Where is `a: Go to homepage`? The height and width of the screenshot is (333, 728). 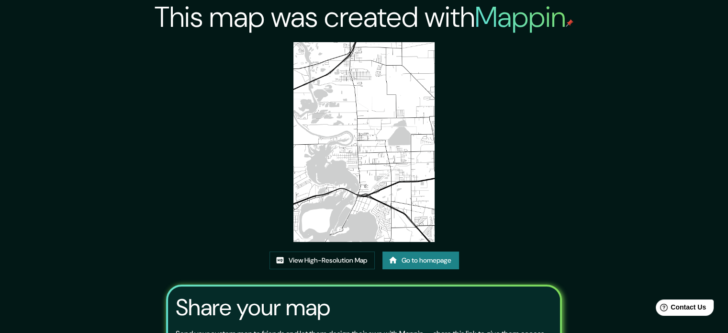 a: Go to homepage is located at coordinates (421, 260).